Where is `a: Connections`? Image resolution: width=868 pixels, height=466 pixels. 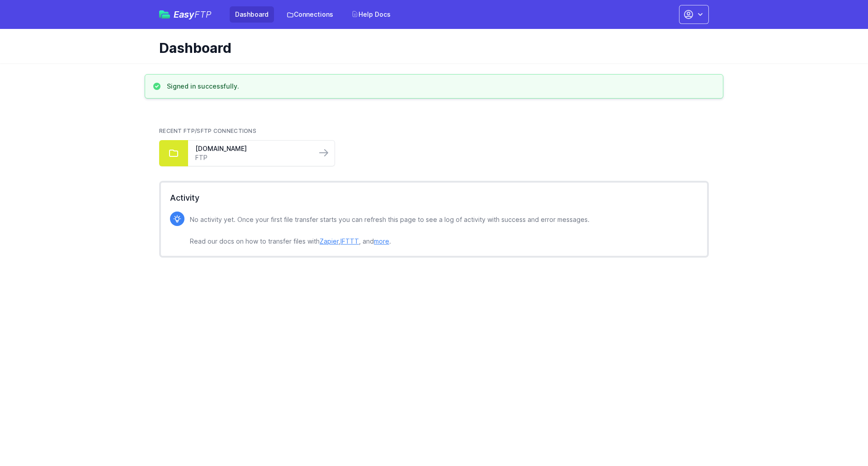 a: Connections is located at coordinates (309, 15).